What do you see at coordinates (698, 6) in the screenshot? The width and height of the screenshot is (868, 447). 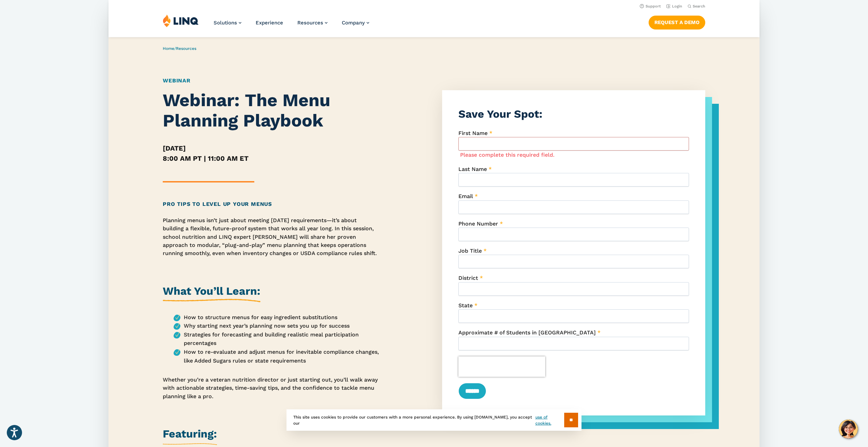 I see `span: Search` at bounding box center [698, 6].